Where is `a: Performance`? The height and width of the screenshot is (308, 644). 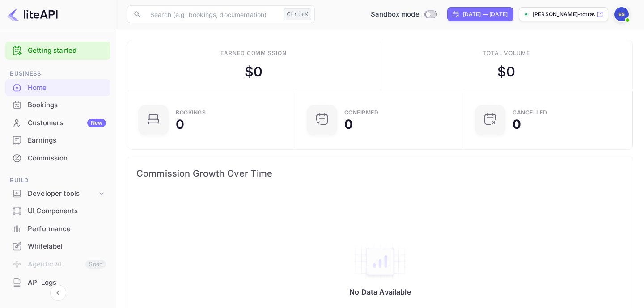 a: Performance is located at coordinates (58, 228).